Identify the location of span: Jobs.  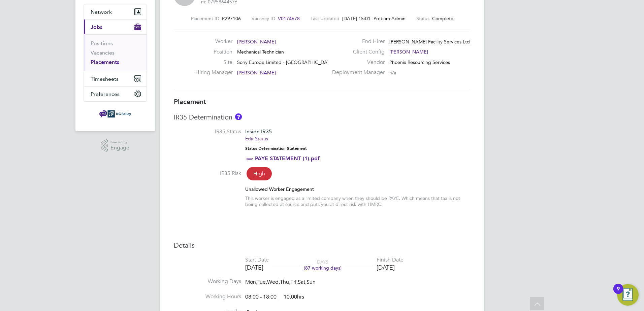
(96, 27).